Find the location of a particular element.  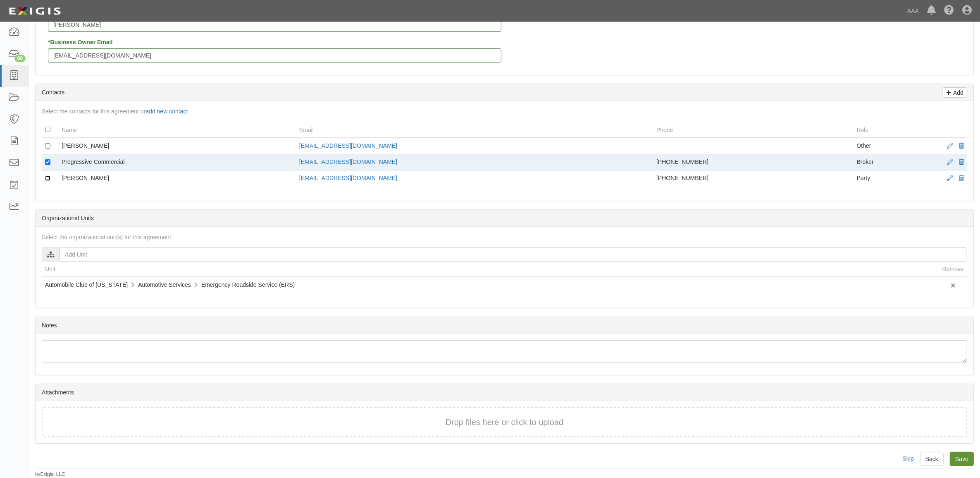

i: Help Center - Complianz is located at coordinates (950, 10).